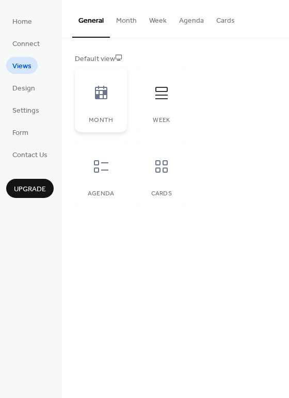 This screenshot has width=289, height=398. Describe the element at coordinates (101, 120) in the screenshot. I see `div: Month` at that location.